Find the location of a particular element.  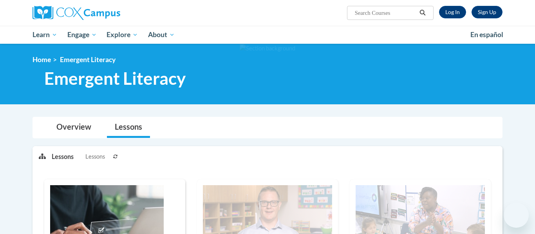

span: Lessons is located at coordinates (95, 157).